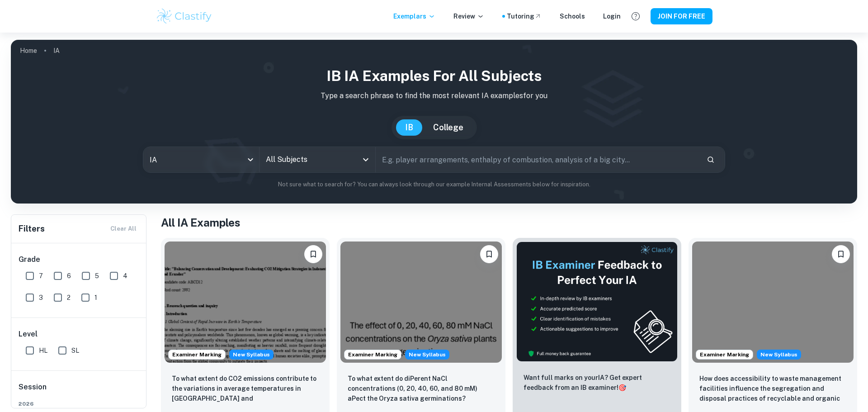 This screenshot has height=412, width=868. What do you see at coordinates (421, 388) in the screenshot?
I see `p: To what extent do diPerent NaCl concentrations (0, 20, 40, 60, and 80 mM) aPect the Oryza sativa ...` at bounding box center [421, 388].